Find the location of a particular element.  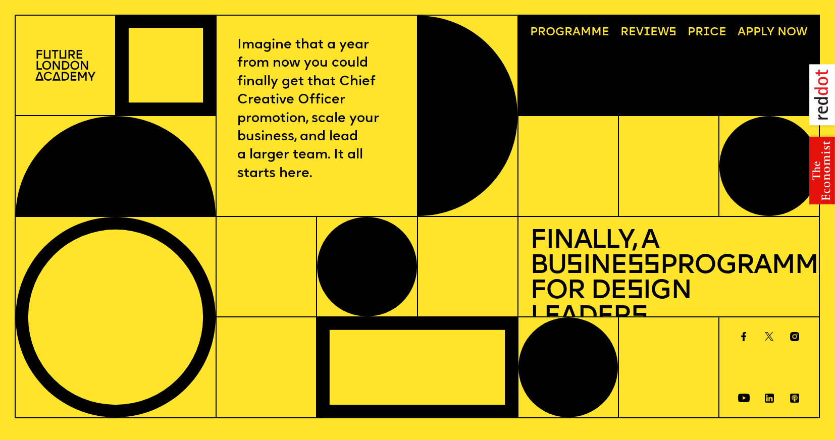

span: a is located at coordinates (576, 32).